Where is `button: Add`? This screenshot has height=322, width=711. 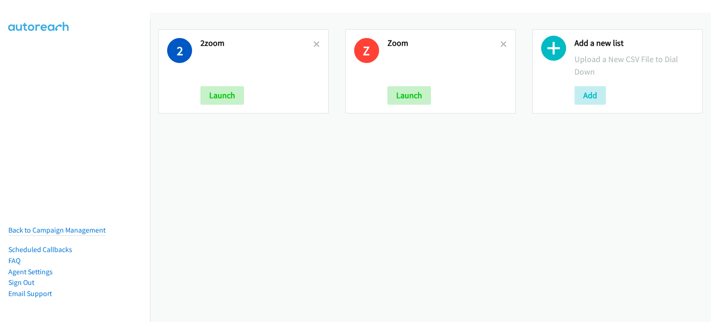 button: Add is located at coordinates (590, 95).